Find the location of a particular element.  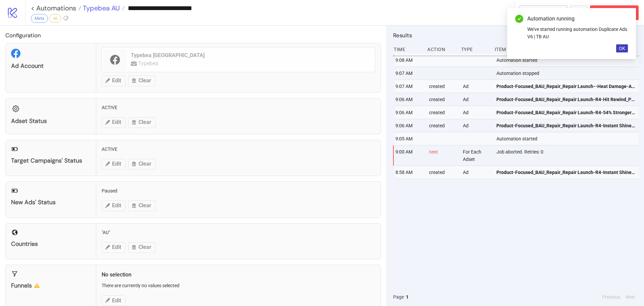

div: 8:58 AM is located at coordinates (409, 172).